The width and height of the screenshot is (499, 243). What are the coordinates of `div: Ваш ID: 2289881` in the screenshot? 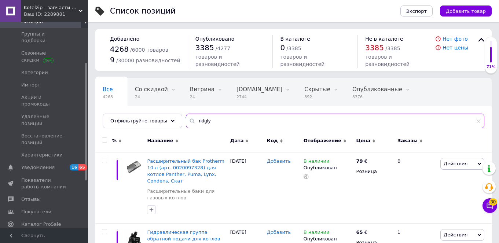 It's located at (56, 14).